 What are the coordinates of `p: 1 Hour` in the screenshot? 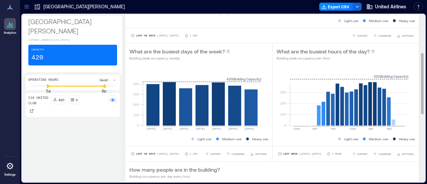 It's located at (336, 154).